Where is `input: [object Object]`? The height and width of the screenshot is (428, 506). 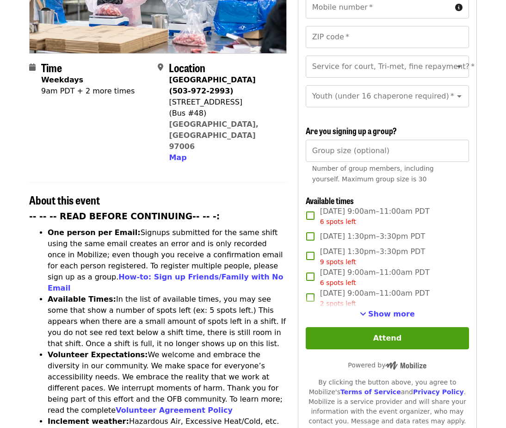 input: [object Object] is located at coordinates (387, 151).